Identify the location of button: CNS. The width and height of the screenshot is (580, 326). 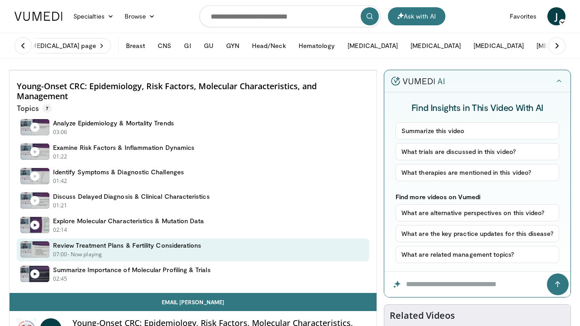
(165, 46).